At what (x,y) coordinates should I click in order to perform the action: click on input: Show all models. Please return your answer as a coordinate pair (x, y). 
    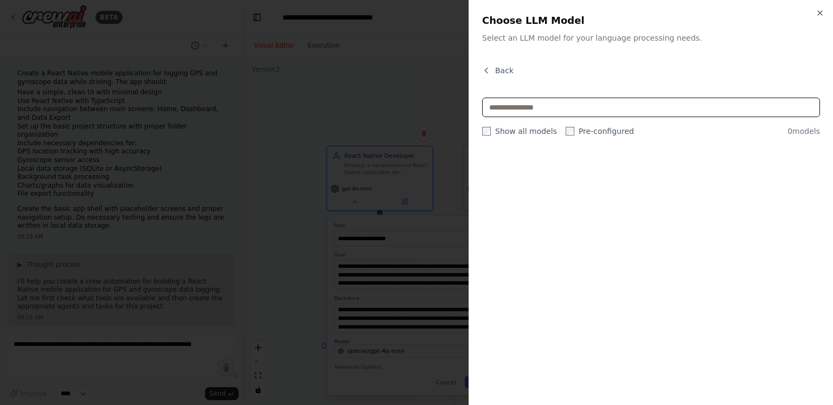
    Looking at the image, I should click on (487, 131).